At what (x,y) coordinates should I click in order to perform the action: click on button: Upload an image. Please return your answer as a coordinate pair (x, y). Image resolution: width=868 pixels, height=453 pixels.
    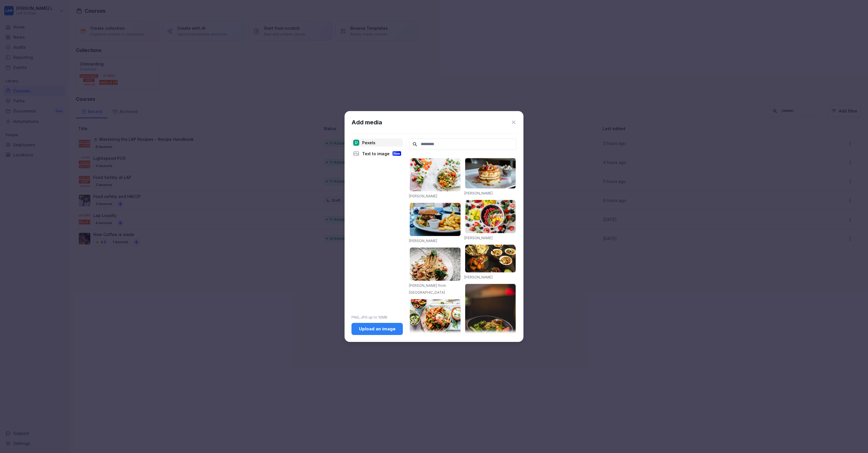
    Looking at the image, I should click on (377, 329).